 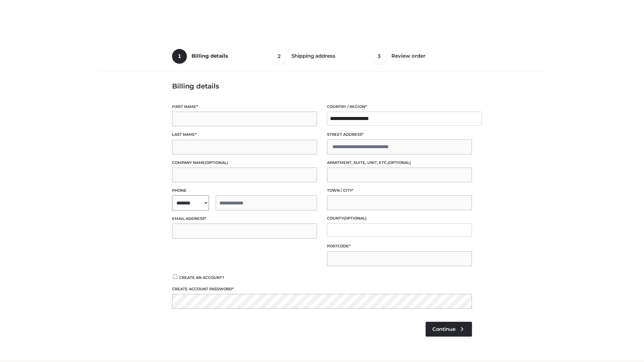 What do you see at coordinates (244, 218) in the screenshot?
I see `label: Email address` at bounding box center [244, 218].